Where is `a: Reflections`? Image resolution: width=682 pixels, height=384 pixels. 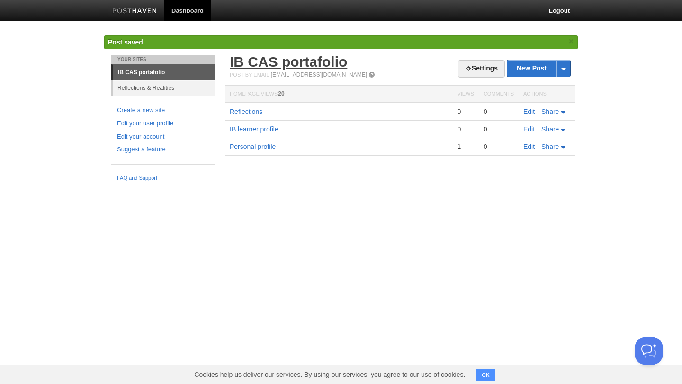
a: Reflections is located at coordinates (246, 112).